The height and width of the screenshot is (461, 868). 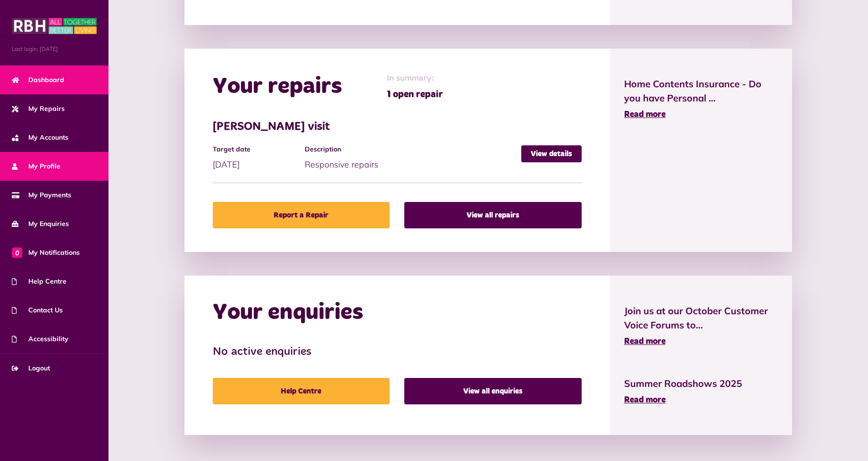 What do you see at coordinates (397, 352) in the screenshot?
I see `h3: No active enquiries` at bounding box center [397, 352].